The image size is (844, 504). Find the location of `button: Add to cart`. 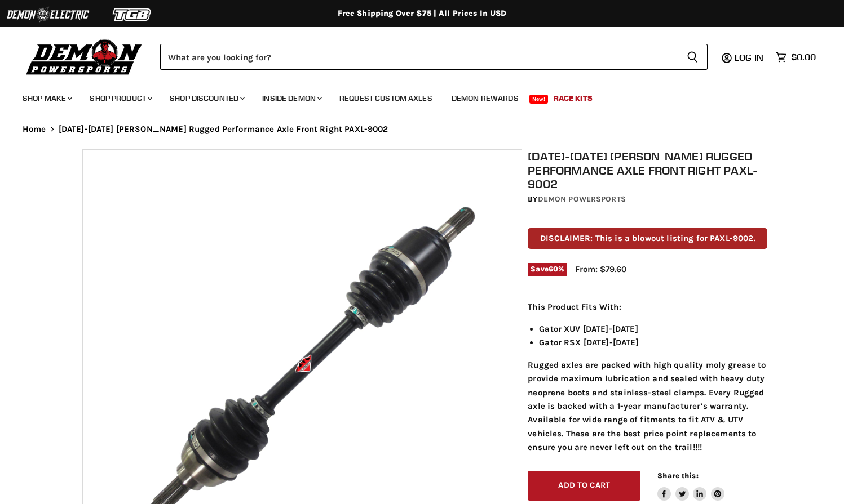

button: Add to cart is located at coordinates (584, 486).